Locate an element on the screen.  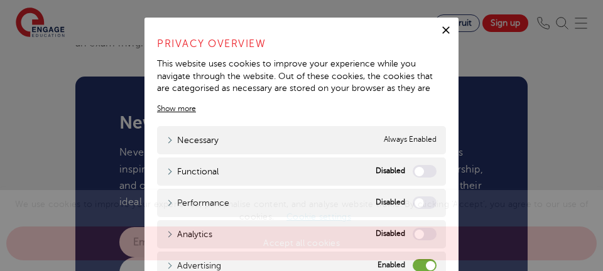
a: Functional is located at coordinates (192, 171).